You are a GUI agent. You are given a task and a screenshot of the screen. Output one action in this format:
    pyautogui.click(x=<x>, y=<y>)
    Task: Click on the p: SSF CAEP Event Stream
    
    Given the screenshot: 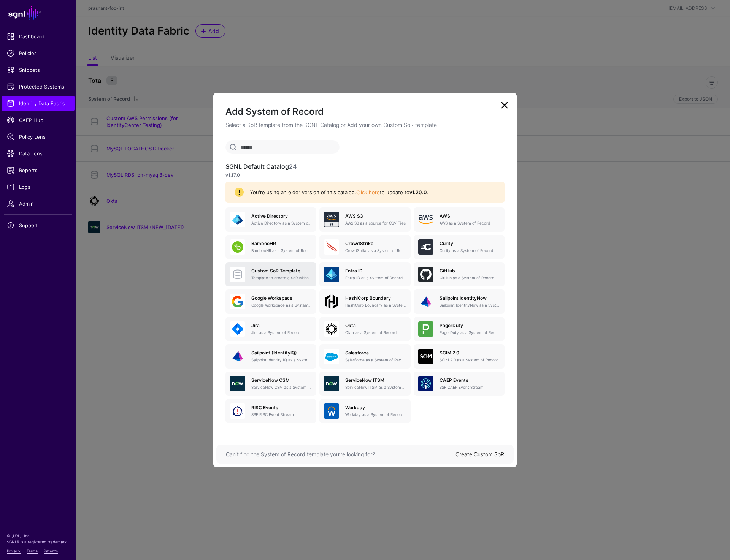 What is the action you would take?
    pyautogui.click(x=469, y=387)
    